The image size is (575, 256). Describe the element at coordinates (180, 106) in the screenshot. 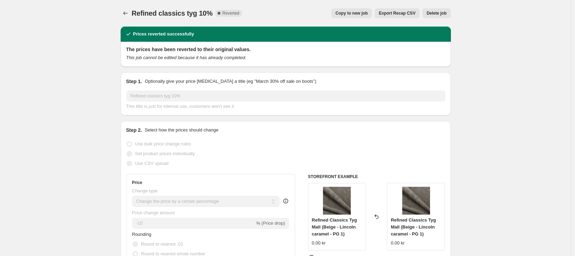

I see `span: This title is just for internal use, customers won't see it` at that location.